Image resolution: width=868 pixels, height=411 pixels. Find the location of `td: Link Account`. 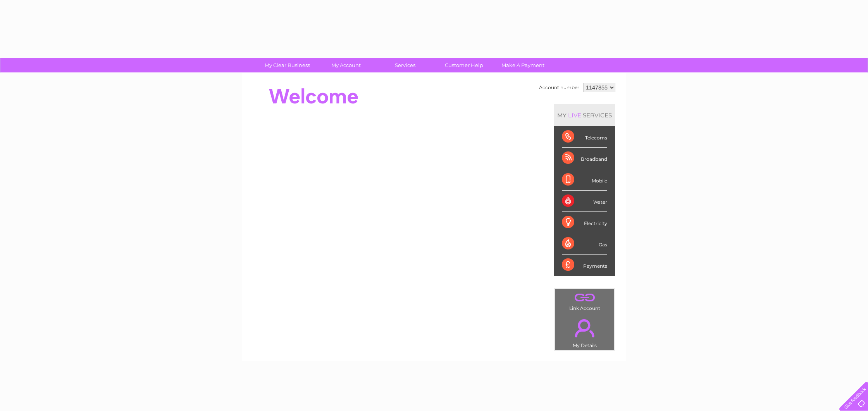

td: Link Account is located at coordinates (584, 301).